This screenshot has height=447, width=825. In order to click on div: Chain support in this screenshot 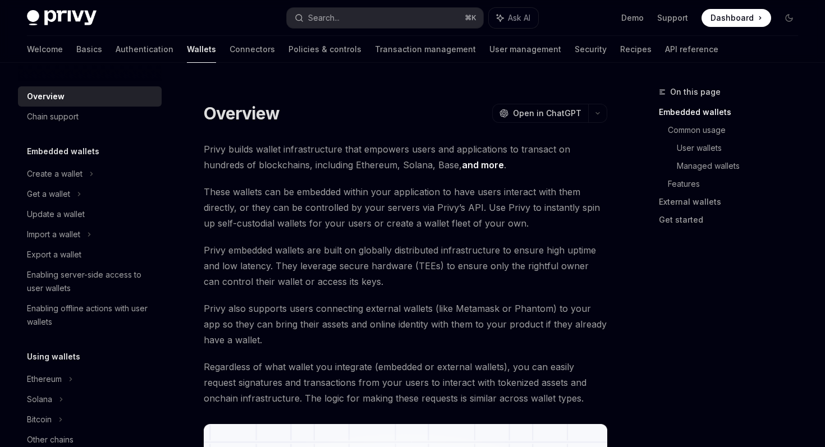, I will do `click(53, 117)`.